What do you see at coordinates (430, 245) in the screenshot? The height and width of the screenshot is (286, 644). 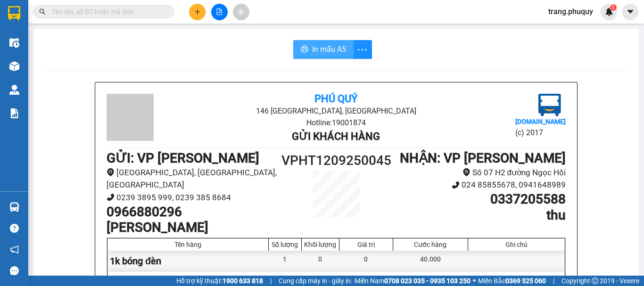 I see `div: Cước hàng` at bounding box center [430, 245].